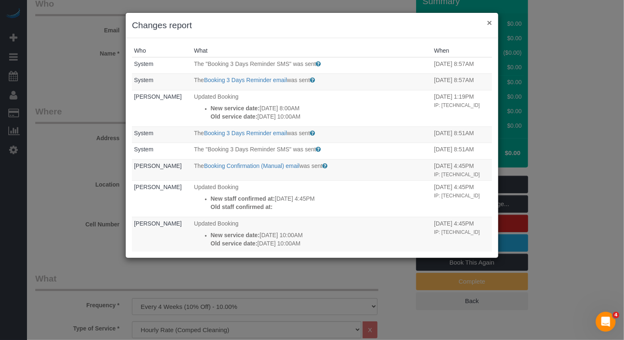 This screenshot has width=624, height=340. Describe the element at coordinates (462, 51) in the screenshot. I see `th: When` at that location.